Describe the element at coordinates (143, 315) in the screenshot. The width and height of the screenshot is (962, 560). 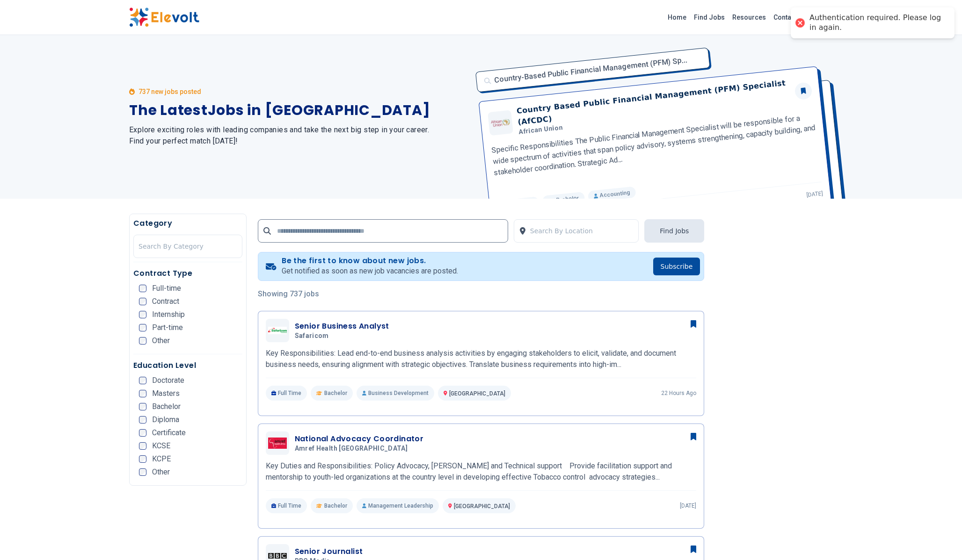
I see `input: Internship` at that location.